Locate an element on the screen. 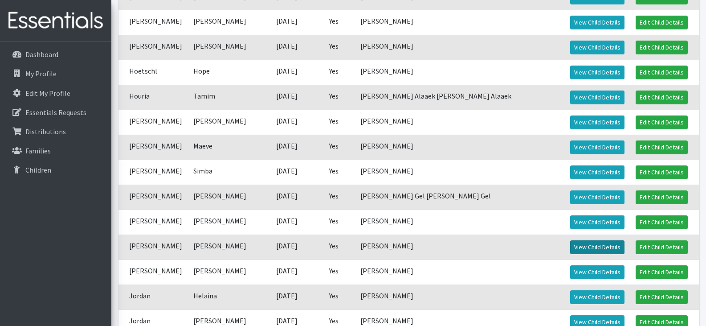 This screenshot has width=706, height=326. td: Tamim is located at coordinates (229, 97).